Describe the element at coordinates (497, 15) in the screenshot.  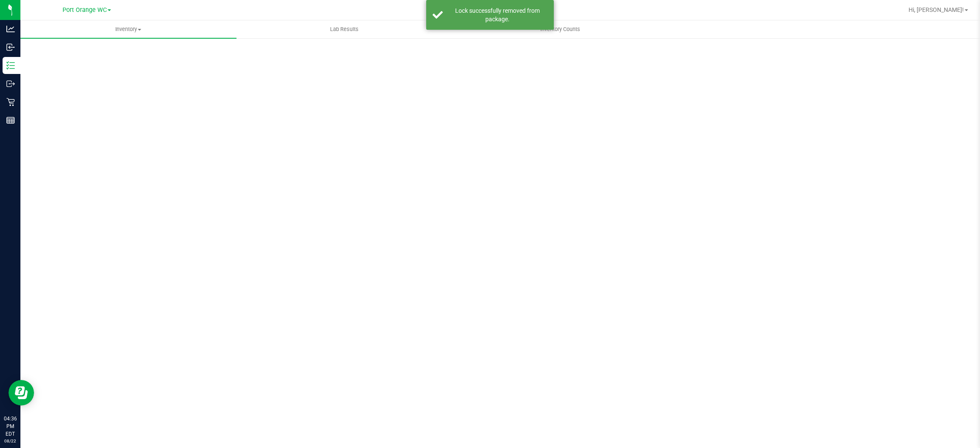
I see `div: Lock successfully removed from package.` at that location.